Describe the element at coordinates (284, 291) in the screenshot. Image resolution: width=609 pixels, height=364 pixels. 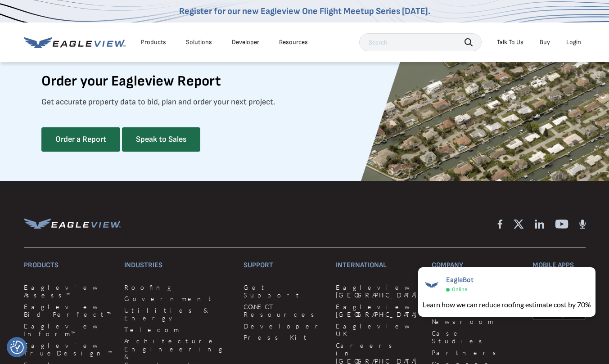
I see `a: Get Support` at that location.